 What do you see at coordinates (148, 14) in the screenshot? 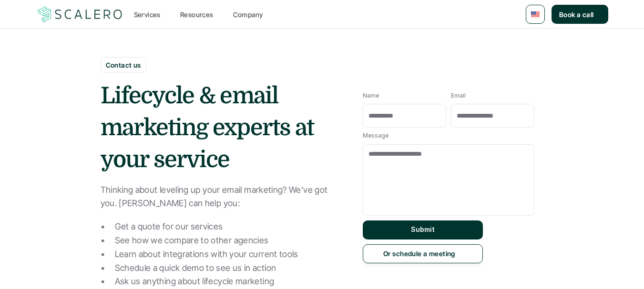
I see `p: Services` at bounding box center [148, 14].